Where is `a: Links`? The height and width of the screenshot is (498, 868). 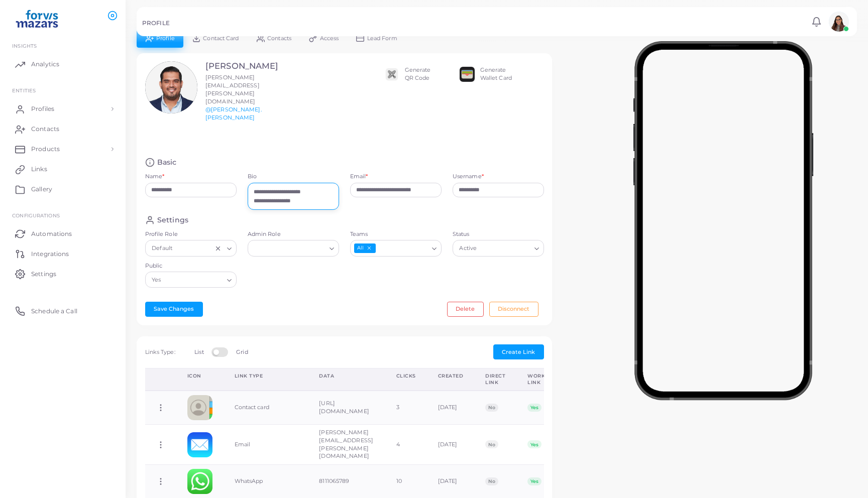 a: Links is located at coordinates (63, 169).